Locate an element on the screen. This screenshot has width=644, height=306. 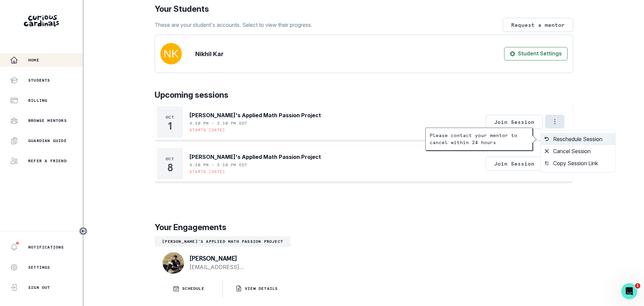
p: Guardian Guide is located at coordinates (47, 141).